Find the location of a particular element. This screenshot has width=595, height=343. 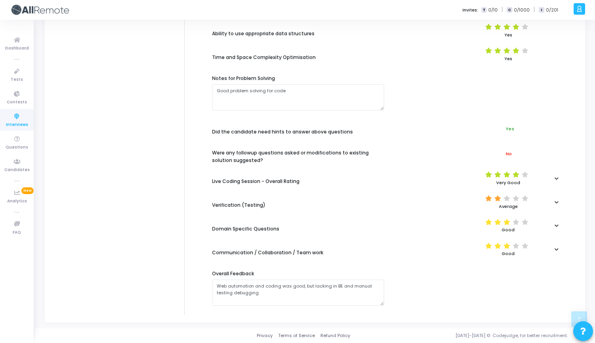

span: Dashboard is located at coordinates (17, 48).